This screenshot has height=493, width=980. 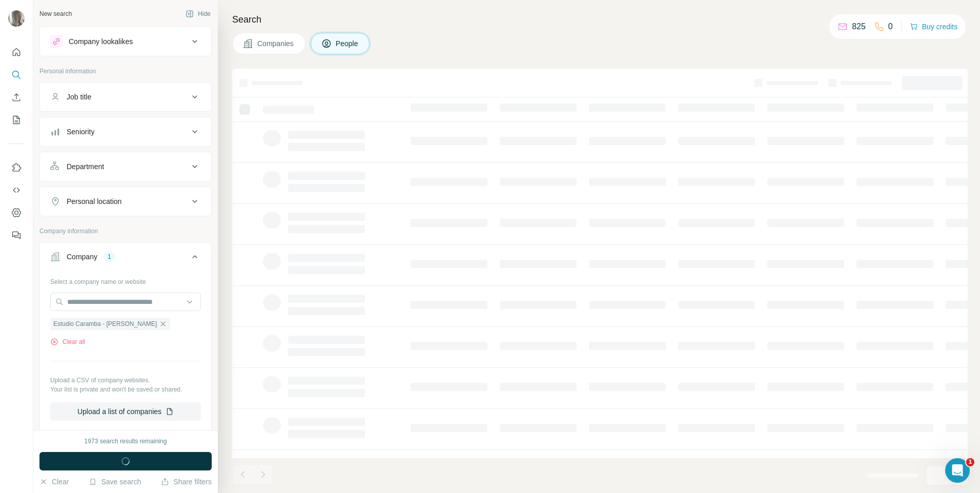 What do you see at coordinates (55, 14) in the screenshot?
I see `div: New search` at bounding box center [55, 14].